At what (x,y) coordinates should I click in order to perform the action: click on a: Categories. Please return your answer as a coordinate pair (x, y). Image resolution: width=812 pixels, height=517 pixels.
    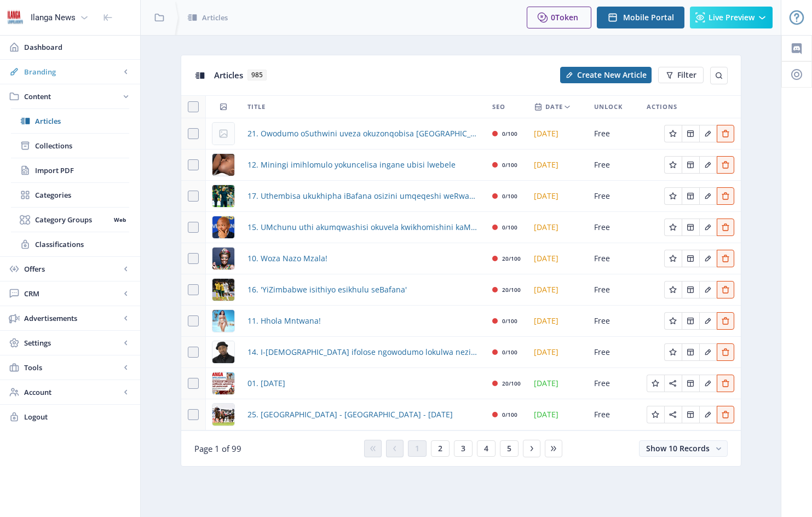
    Looking at the image, I should click on (70, 195).